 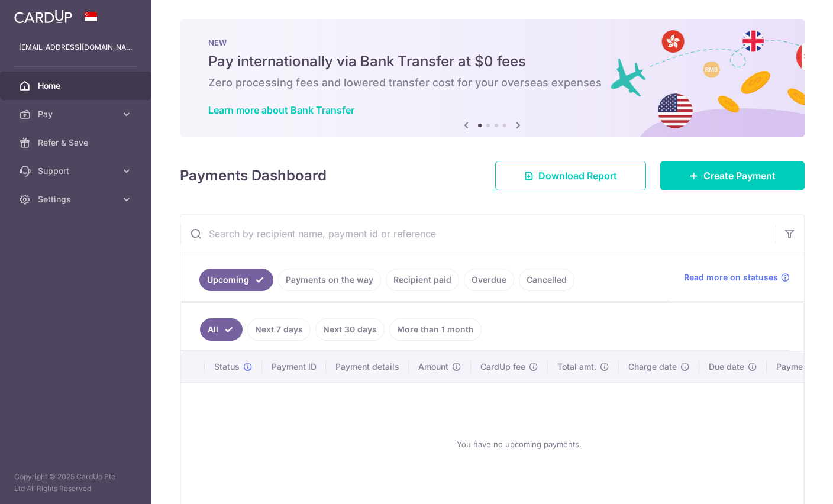 I want to click on a: Payments on the way, so click(x=329, y=280).